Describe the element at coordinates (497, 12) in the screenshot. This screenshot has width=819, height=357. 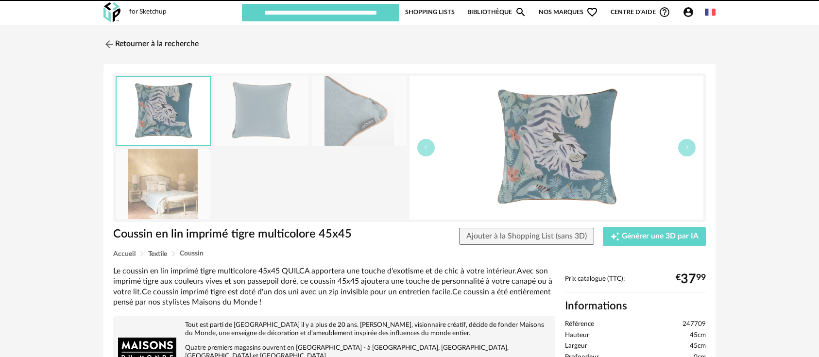
I see `a: BibliothèqueMagnify icon` at that location.